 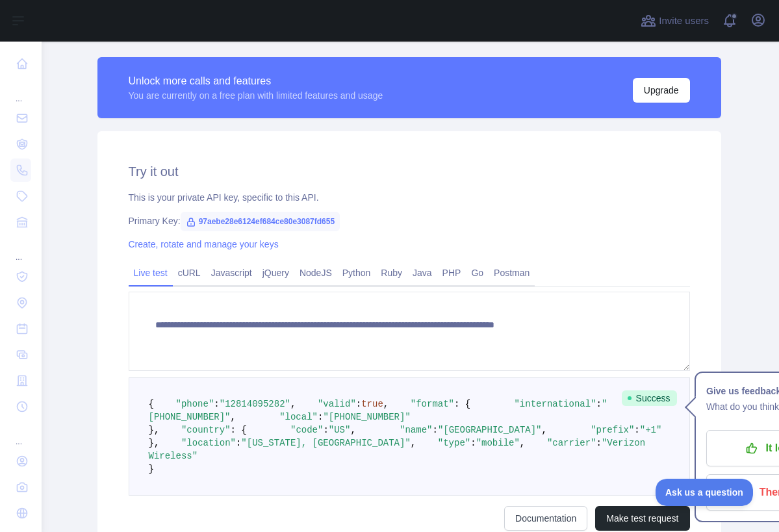 I want to click on span: "US", so click(x=340, y=430).